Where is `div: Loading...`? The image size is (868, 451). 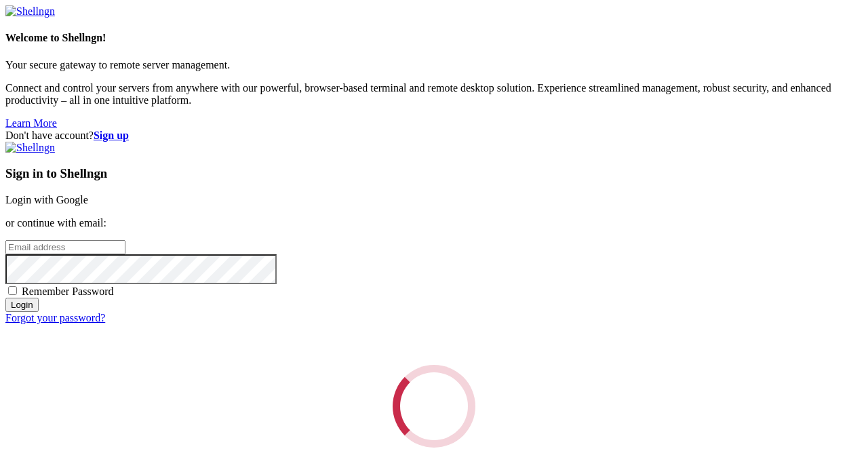 div: Loading... is located at coordinates (434, 405).